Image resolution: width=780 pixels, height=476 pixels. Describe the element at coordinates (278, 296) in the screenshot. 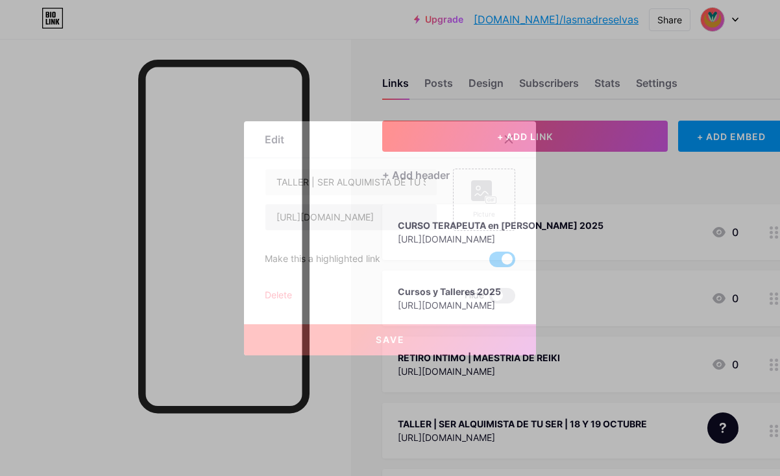

I see `div: Delete` at that location.